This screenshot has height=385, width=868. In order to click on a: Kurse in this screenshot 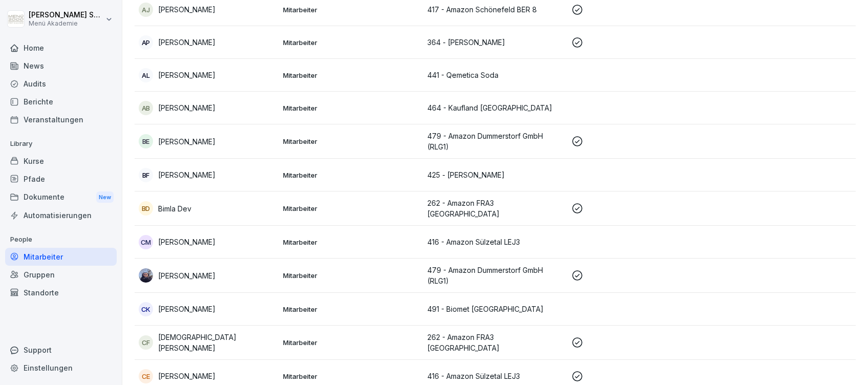, I will do `click(61, 160)`.